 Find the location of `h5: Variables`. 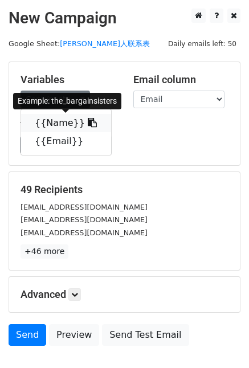

h5: Variables is located at coordinates (68, 80).